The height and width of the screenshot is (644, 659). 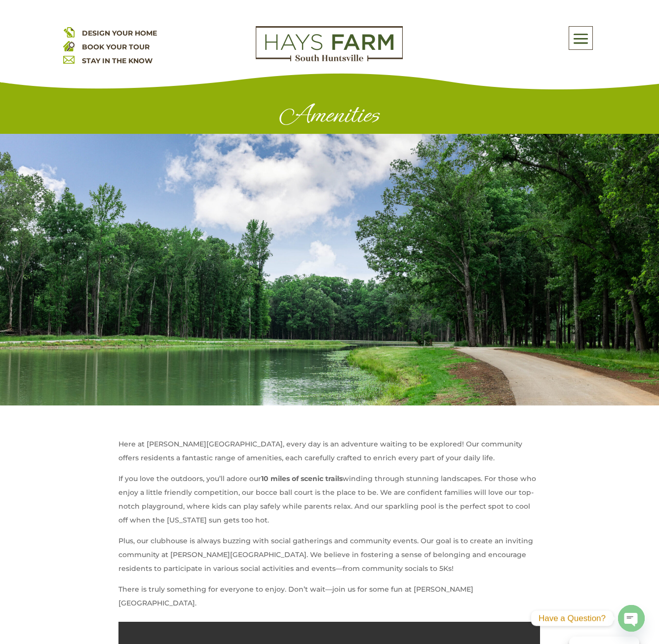 What do you see at coordinates (116, 47) in the screenshot?
I see `a: BOOK YOUR TOUR` at bounding box center [116, 47].